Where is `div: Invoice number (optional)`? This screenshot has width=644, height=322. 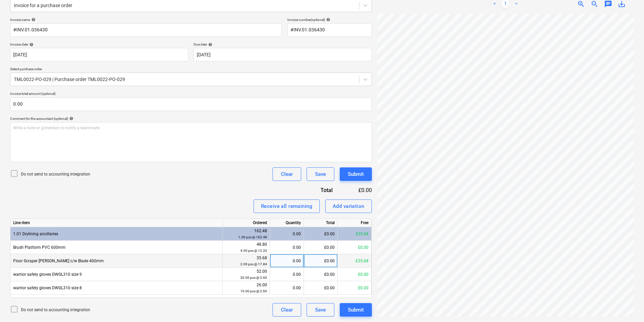 div: Invoice number (optional) is located at coordinates (330, 19).